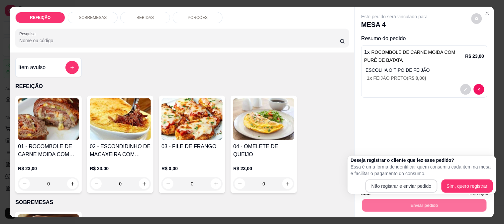  Describe the element at coordinates (422, 170) in the screenshot. I see `p: Essa é uma forma de identificar quem consumiu cada item na mesa e facilitar o pagamento do consumo.` at that location.